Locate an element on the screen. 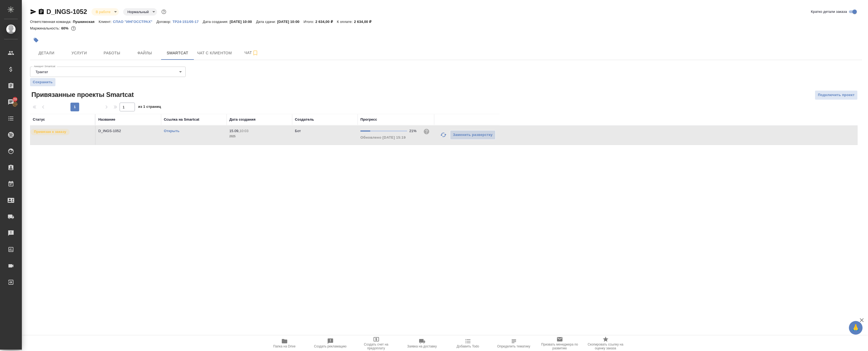 The image size is (868, 351). button: Заявка на доставку is located at coordinates (422, 343).